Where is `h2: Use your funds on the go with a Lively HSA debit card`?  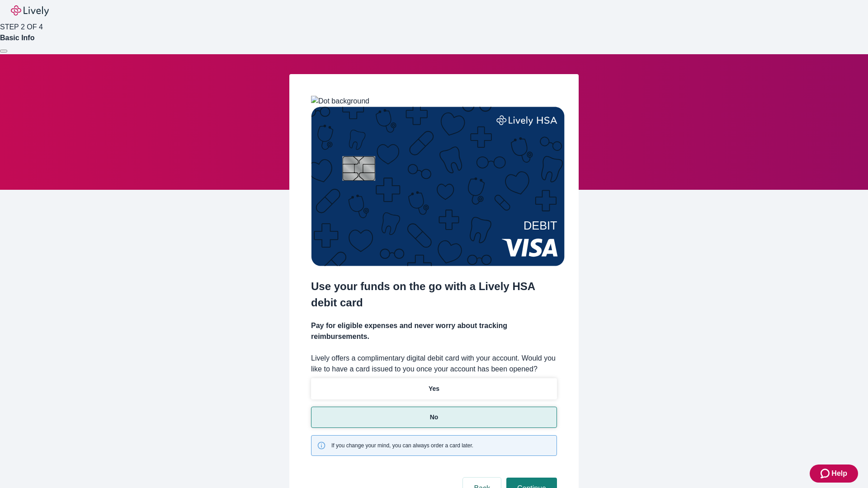 h2: Use your funds on the go with a Lively HSA debit card is located at coordinates (434, 295).